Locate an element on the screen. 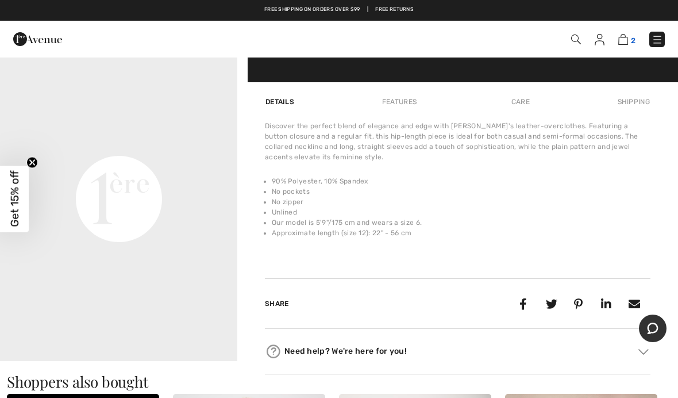 The image size is (678, 398). img: Search is located at coordinates (576, 39).